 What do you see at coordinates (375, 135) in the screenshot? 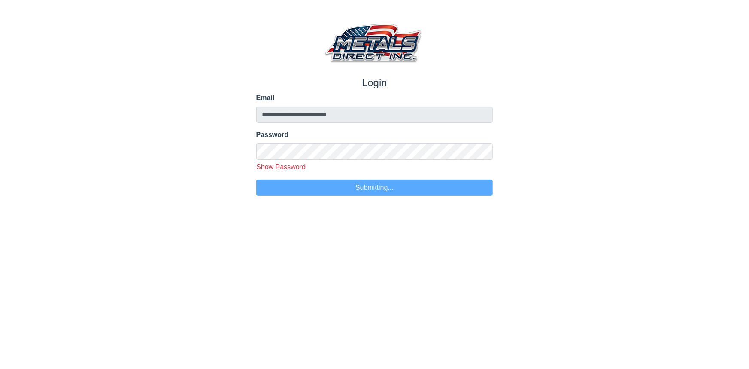
I see `label: Password` at bounding box center [375, 135].